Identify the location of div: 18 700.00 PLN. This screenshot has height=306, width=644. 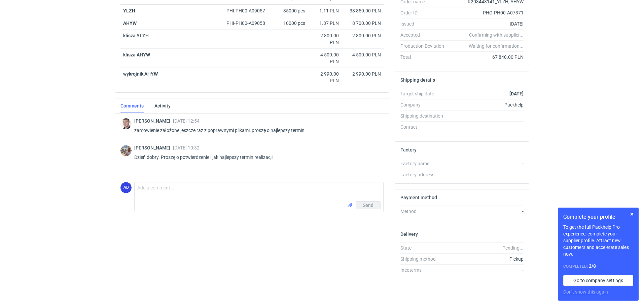
(362, 23).